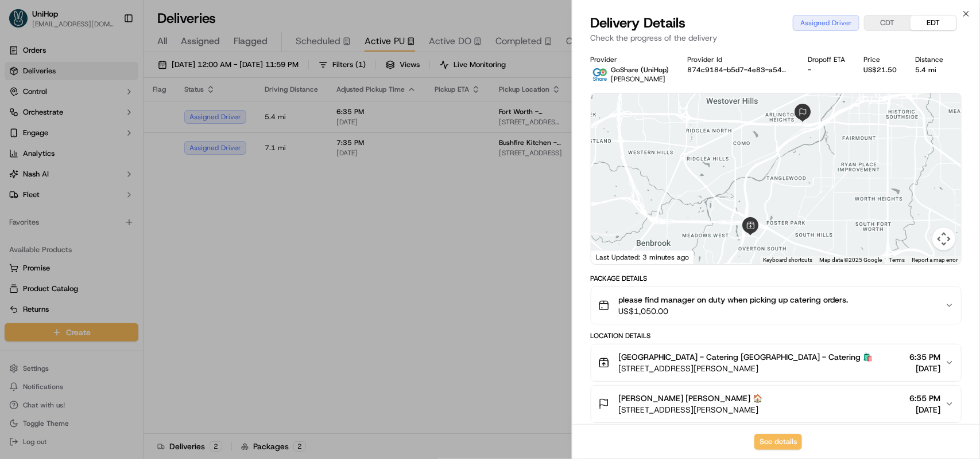  What do you see at coordinates (734, 312) in the screenshot?
I see `span: US$1,050.00` at bounding box center [734, 312].